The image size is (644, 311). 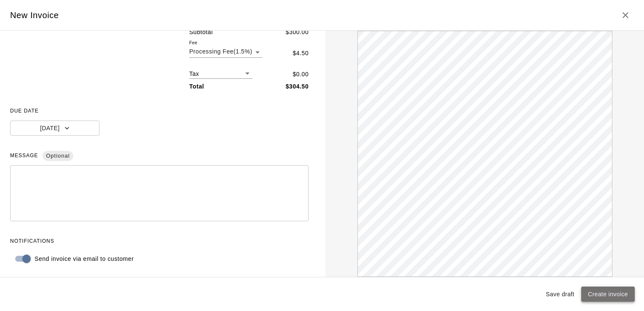 I want to click on button: Create invoice, so click(x=608, y=294).